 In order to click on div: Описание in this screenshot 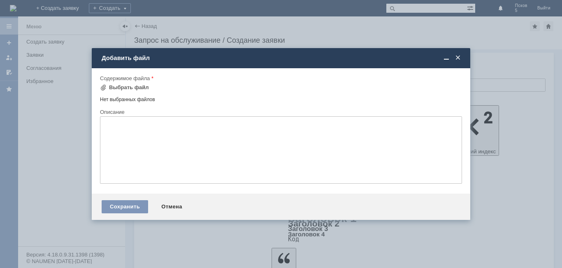, I will do `click(280, 112)`.